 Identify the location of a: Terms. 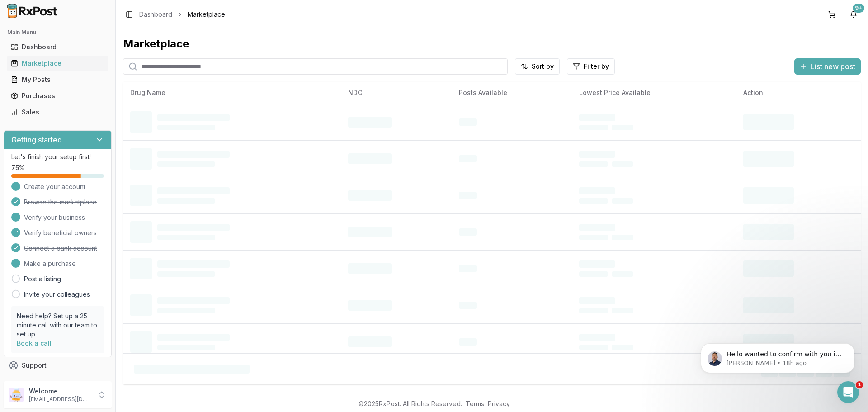
(475, 403).